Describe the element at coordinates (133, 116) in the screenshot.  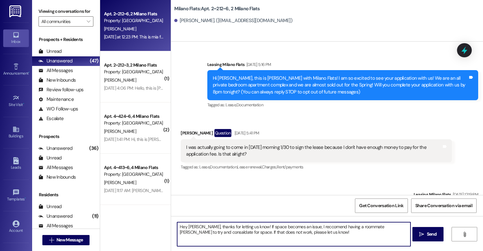
I see `div: Apt. 4~424~6, 4 Milano Flats` at that location.